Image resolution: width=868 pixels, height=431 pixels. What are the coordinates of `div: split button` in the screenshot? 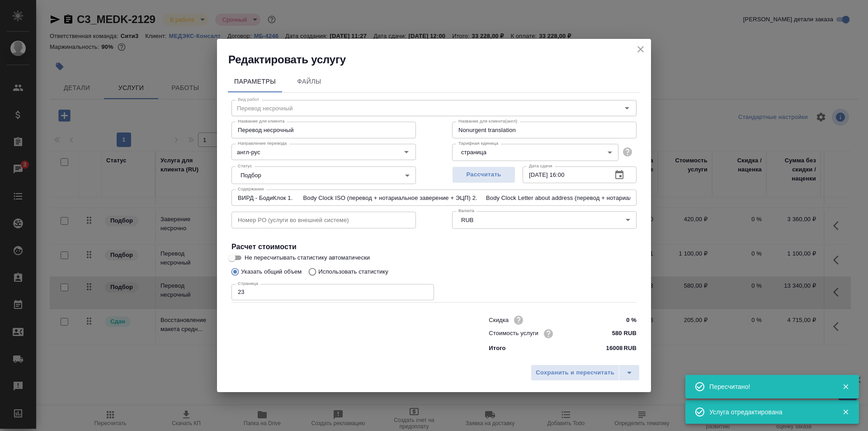 It's located at (585, 373).